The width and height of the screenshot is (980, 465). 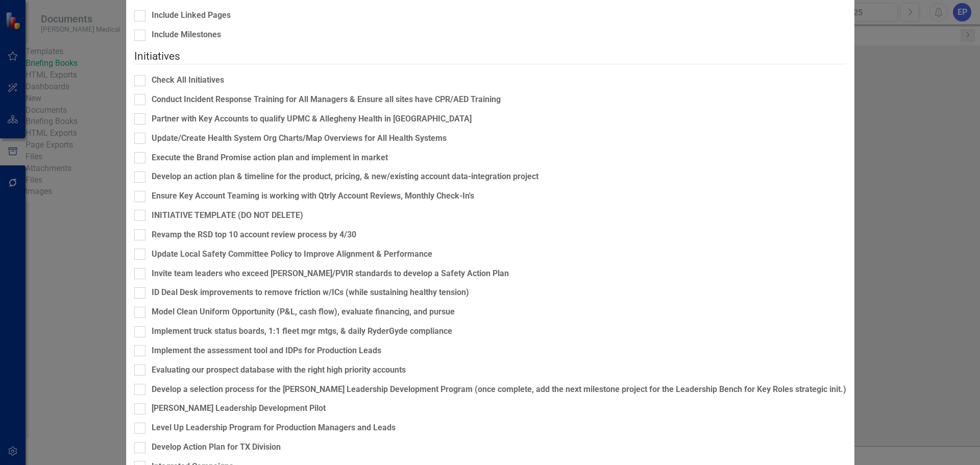 I want to click on div: Update/Create Health System Org Charts/Map Overviews for All Health Systems, so click(x=299, y=139).